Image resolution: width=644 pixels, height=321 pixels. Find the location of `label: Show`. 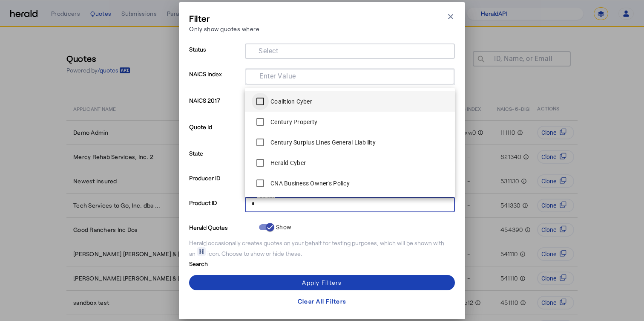

label: Show is located at coordinates (283, 227).